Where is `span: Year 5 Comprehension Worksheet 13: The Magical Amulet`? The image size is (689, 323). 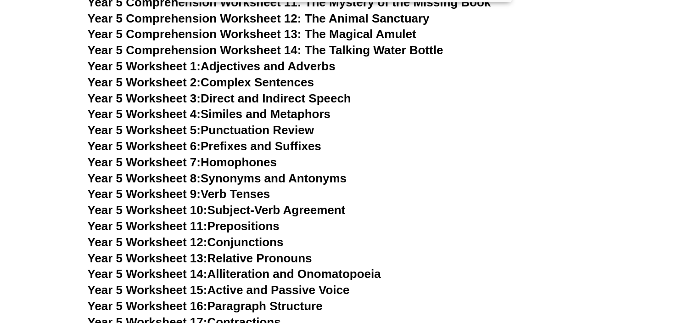 span: Year 5 Comprehension Worksheet 13: The Magical Amulet is located at coordinates (252, 34).